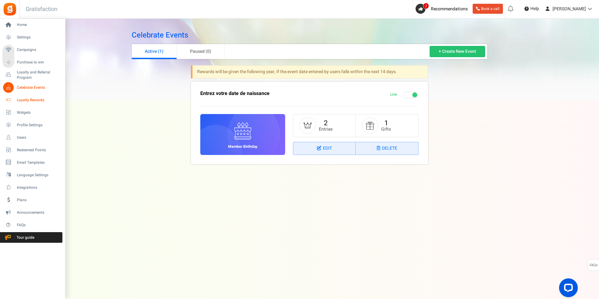  I want to click on h2: Celebrate Events, so click(310, 35).